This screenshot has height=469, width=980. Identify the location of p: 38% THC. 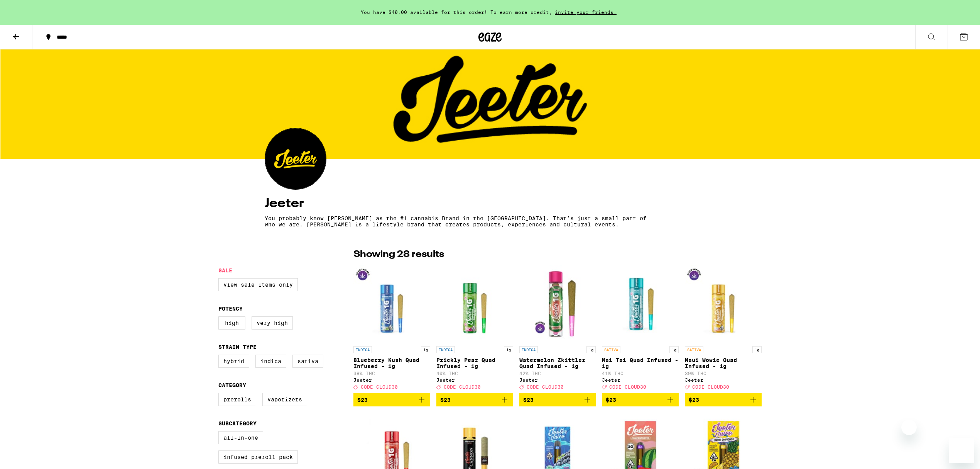
(392, 373).